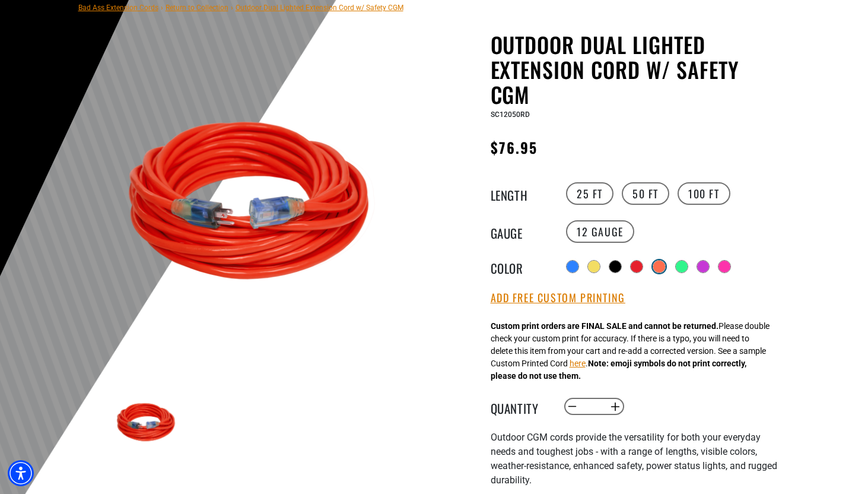 This screenshot has height=494, width=868. Describe the element at coordinates (600, 231) in the screenshot. I see `label: 12 Gauge` at that location.